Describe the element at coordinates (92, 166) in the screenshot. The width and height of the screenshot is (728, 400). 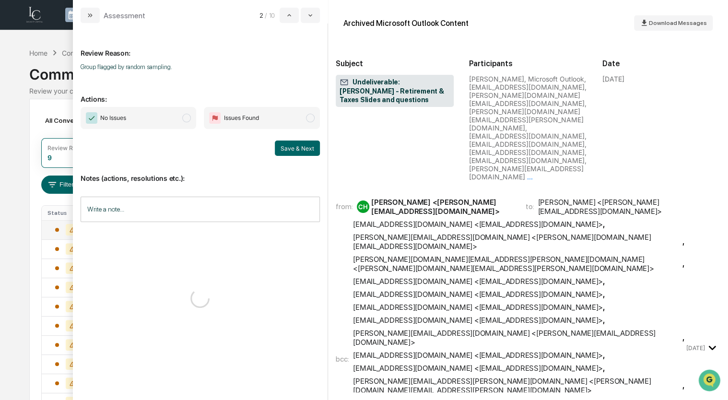
I see `a: Powered byPylon` at that location.